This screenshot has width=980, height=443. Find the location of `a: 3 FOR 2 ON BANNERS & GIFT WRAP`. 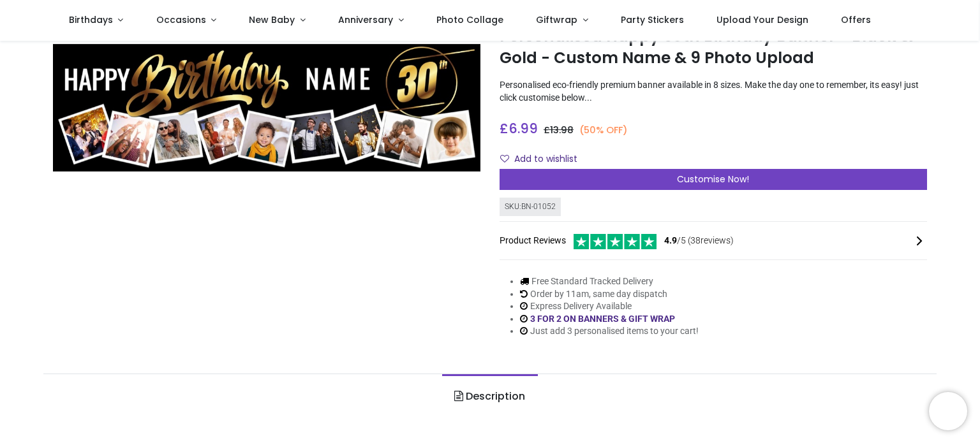

a: 3 FOR 2 ON BANNERS & GIFT WRAP is located at coordinates (603, 319).